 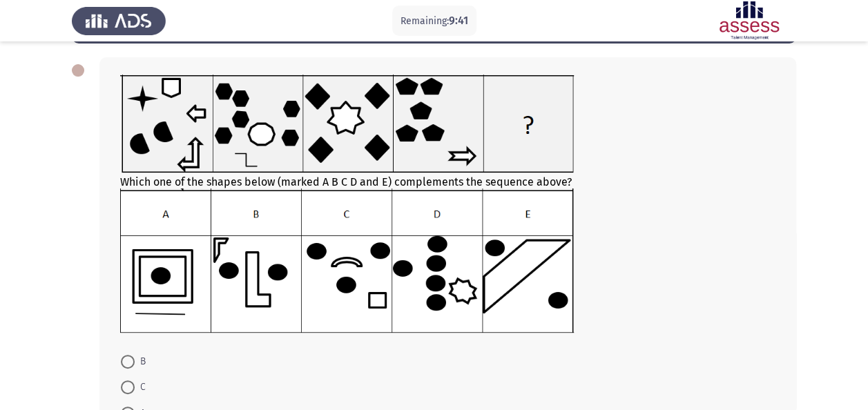 What do you see at coordinates (347, 260) in the screenshot?
I see `img: UkFYYV8wOTRfQi5wbmcxNjkxMzMzNDQ3OTcw.png` at bounding box center [347, 260].